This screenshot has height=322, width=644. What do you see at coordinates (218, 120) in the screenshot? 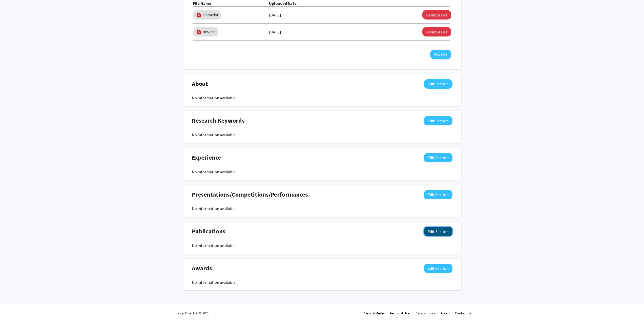
I see `span: Research Keywords` at bounding box center [218, 120].